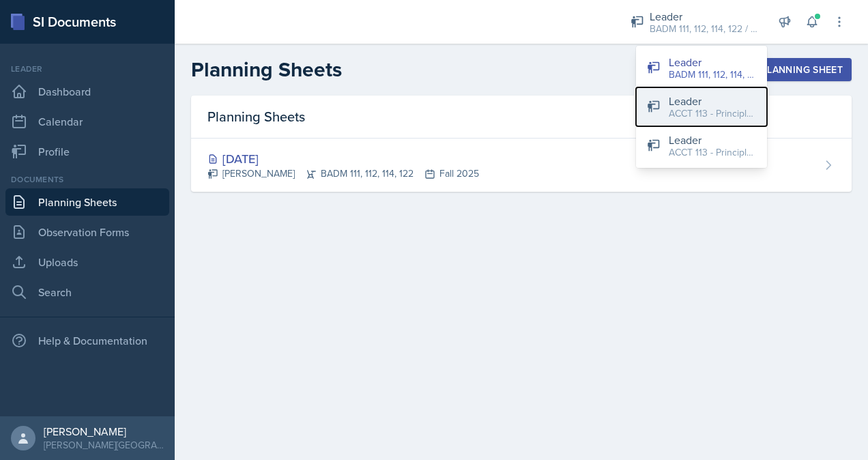 The height and width of the screenshot is (460, 868). Describe the element at coordinates (701, 68) in the screenshot. I see `button: Leader BADM 111, 112, 114, 122 / Fall 2025` at that location.